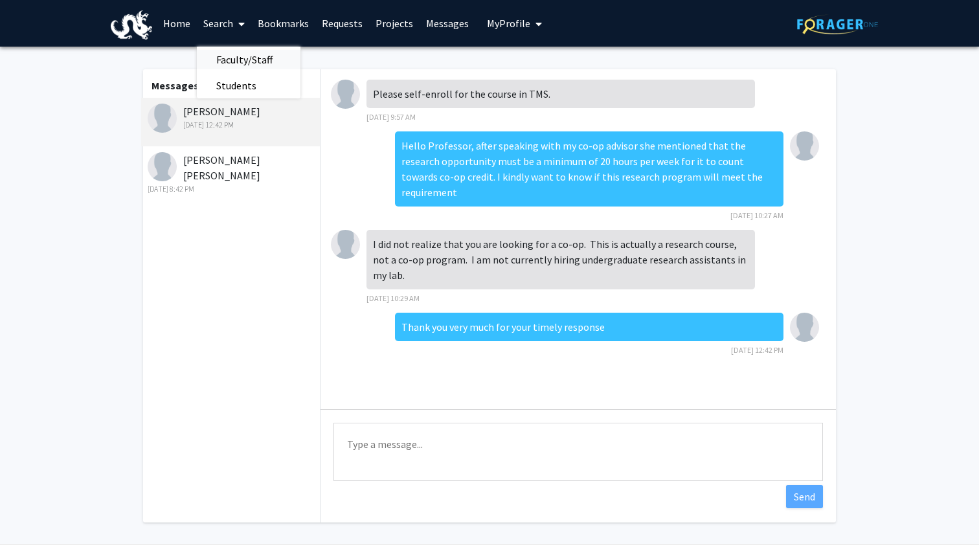 This screenshot has width=979, height=560. I want to click on a: Messages, so click(448, 24).